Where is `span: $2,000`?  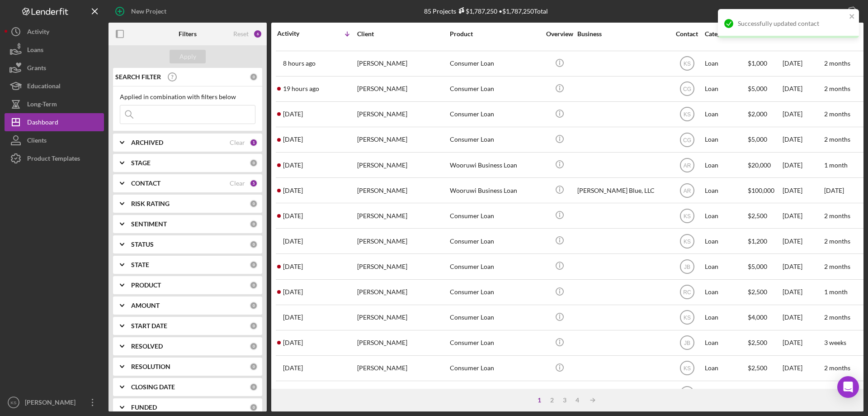
span: $2,000 is located at coordinates (758, 114).